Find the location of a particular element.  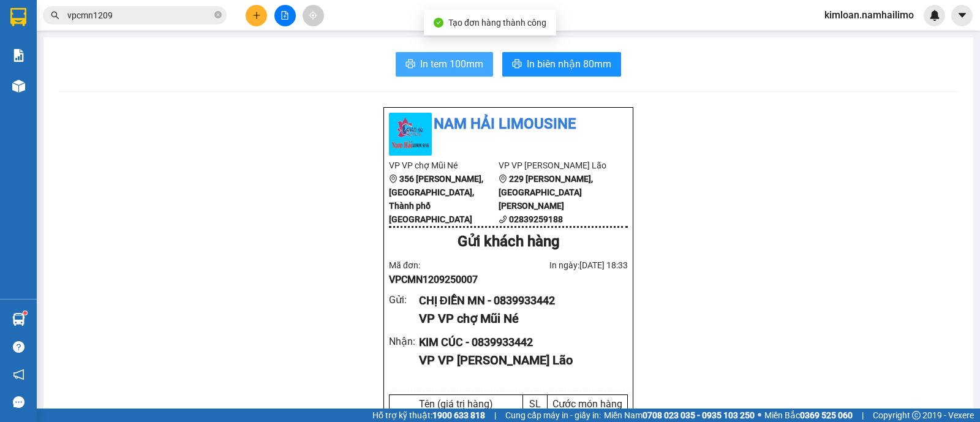

span: Miền Nam is located at coordinates (680, 415).